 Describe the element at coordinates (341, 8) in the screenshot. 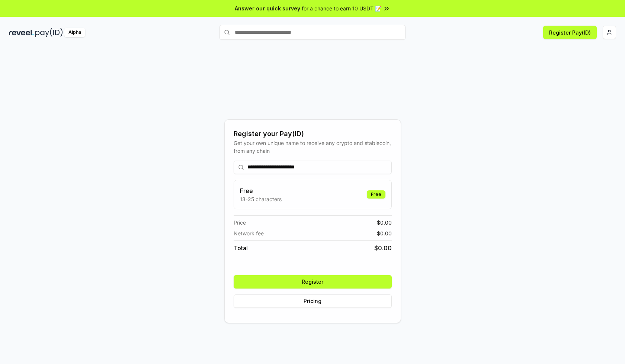

I see `span: for a chance to earn 10 USDT 📝` at that location.